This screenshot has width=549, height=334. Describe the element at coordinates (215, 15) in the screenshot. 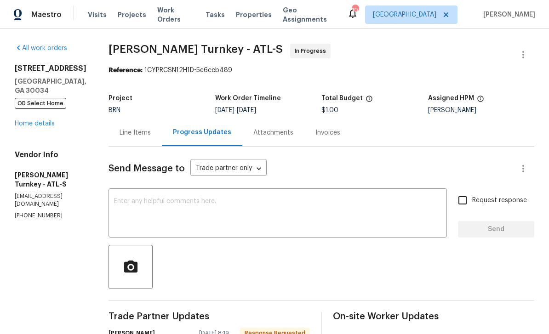

I see `span: Tasks` at that location.